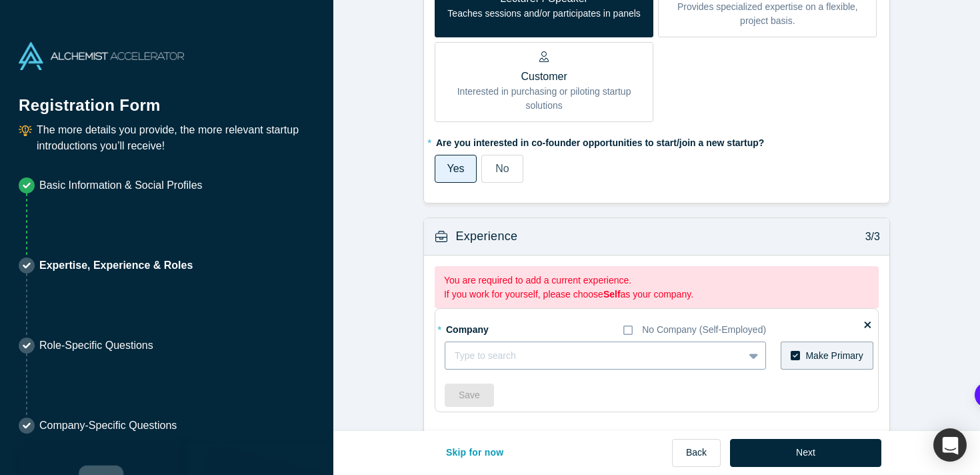  I want to click on h3: Experience, so click(486, 236).